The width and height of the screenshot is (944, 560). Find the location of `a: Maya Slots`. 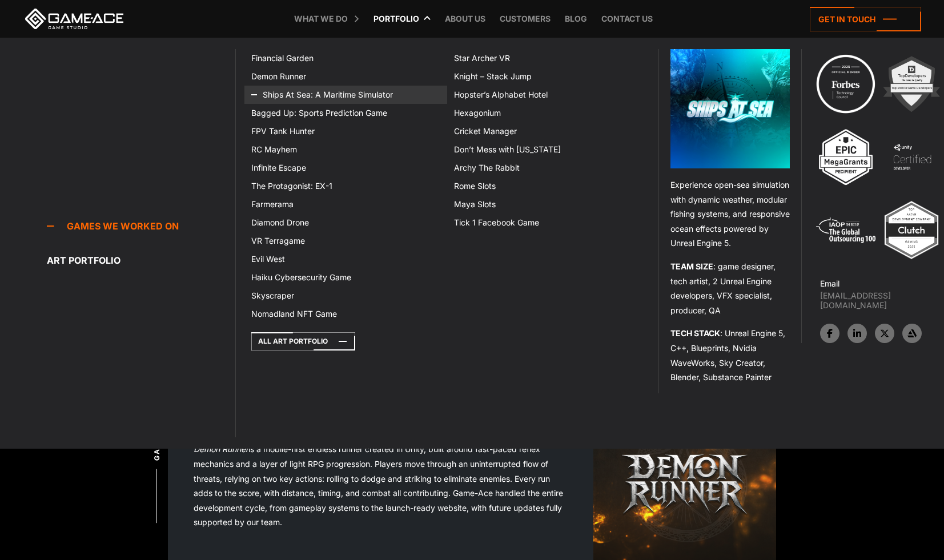

a: Maya Slots is located at coordinates (548, 204).